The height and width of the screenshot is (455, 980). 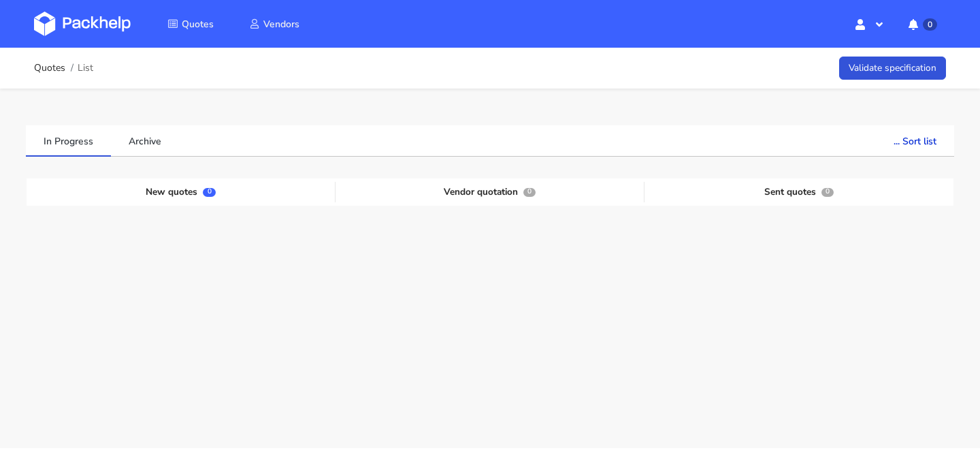 I want to click on img: Dashboard, so click(x=83, y=24).